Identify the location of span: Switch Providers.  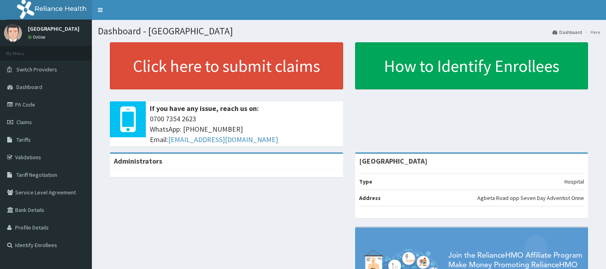
(37, 69).